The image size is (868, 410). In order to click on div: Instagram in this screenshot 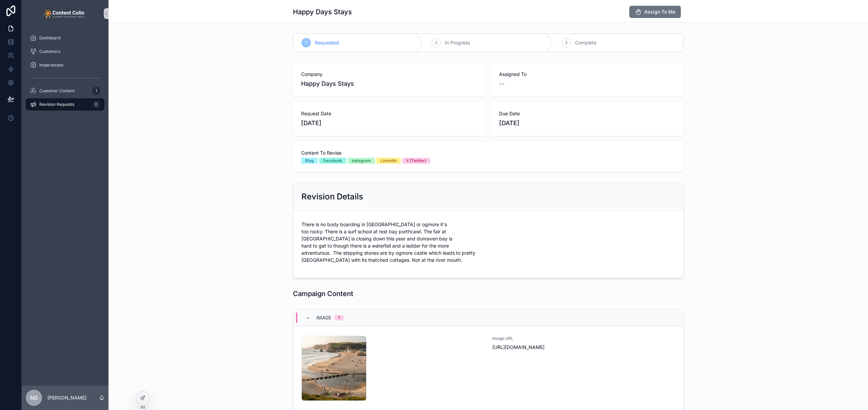, I will do `click(361, 161)`.